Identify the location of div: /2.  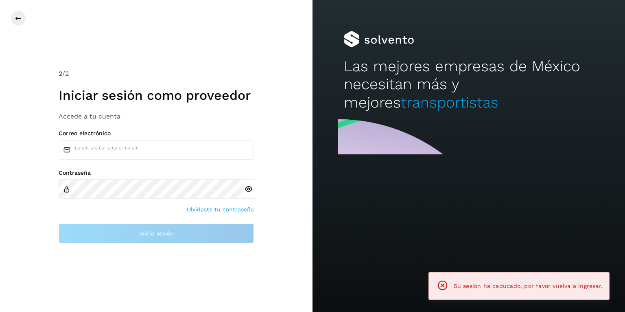
(156, 74).